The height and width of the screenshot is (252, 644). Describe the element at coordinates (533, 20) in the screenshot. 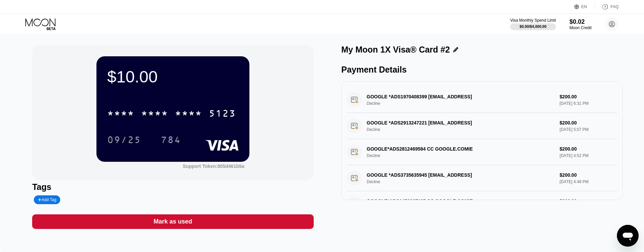

I see `div: Visa Monthly Spend Limit` at that location.